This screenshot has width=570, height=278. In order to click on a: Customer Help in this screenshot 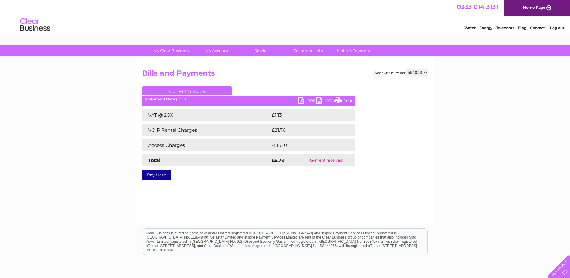, I will do `click(308, 50)`.